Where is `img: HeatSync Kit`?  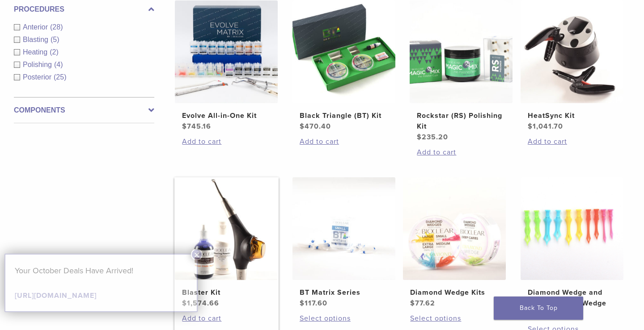
img: HeatSync Kit is located at coordinates (572, 51).